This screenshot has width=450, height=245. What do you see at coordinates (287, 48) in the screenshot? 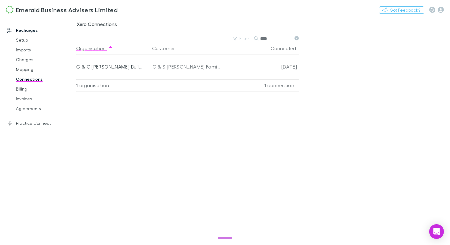
I see `button: Connected` at bounding box center [287, 48].